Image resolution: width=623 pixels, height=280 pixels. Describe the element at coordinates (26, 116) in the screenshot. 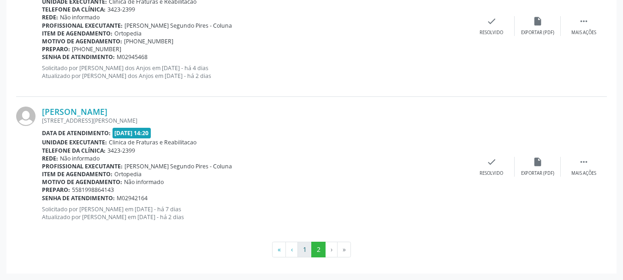

I see `img: img` at that location.